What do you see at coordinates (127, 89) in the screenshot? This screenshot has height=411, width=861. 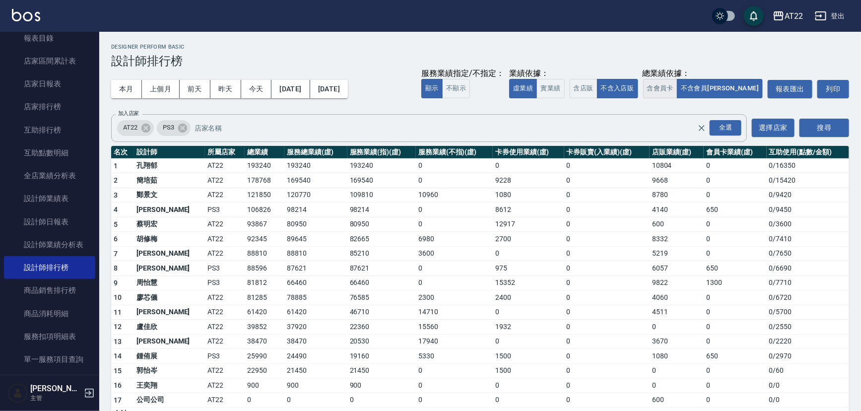 I see `button: 本月` at bounding box center [127, 89].